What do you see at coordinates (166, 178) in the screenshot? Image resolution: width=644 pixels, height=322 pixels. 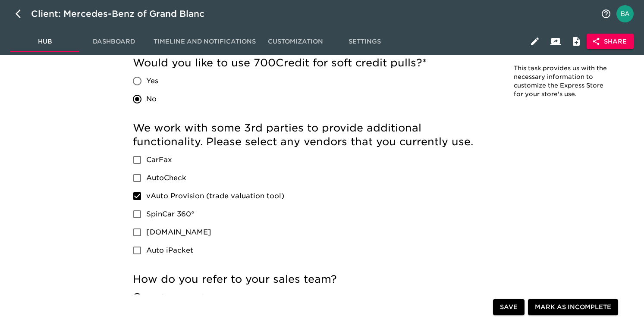 I see `span: AutoCheck` at bounding box center [166, 178].